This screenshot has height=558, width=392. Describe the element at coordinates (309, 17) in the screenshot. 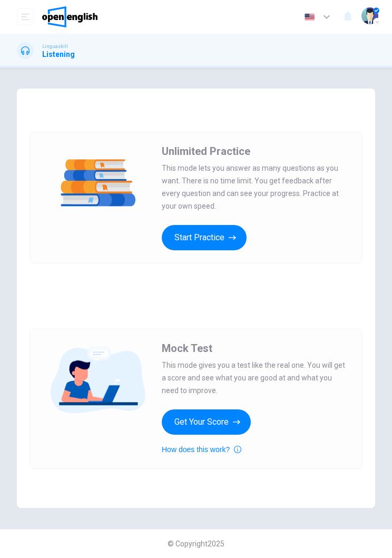

I see `img: en` at that location.